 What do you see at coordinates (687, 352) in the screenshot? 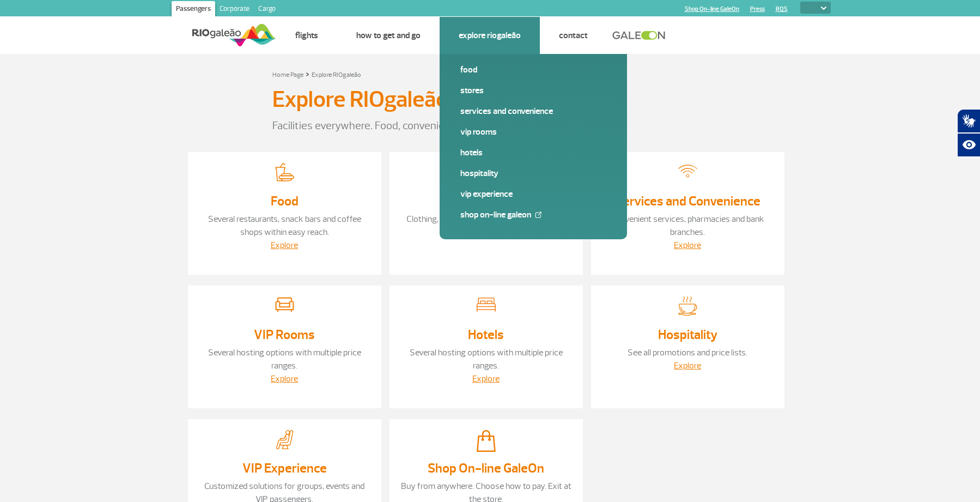
I see `a: See all promotions and price lists.` at bounding box center [687, 352].